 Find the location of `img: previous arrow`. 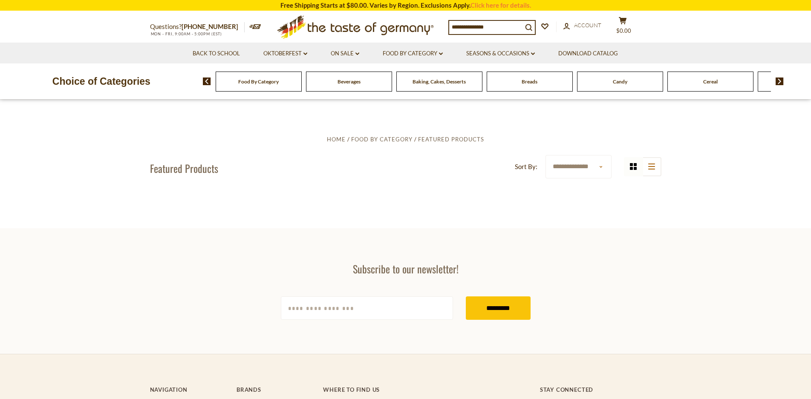

img: previous arrow is located at coordinates (207, 81).